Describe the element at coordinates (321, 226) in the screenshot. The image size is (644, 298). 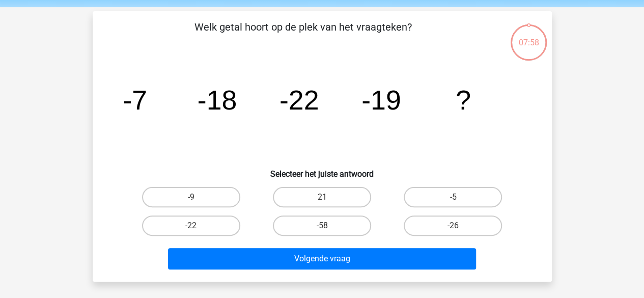
I see `label: -58` at that location.